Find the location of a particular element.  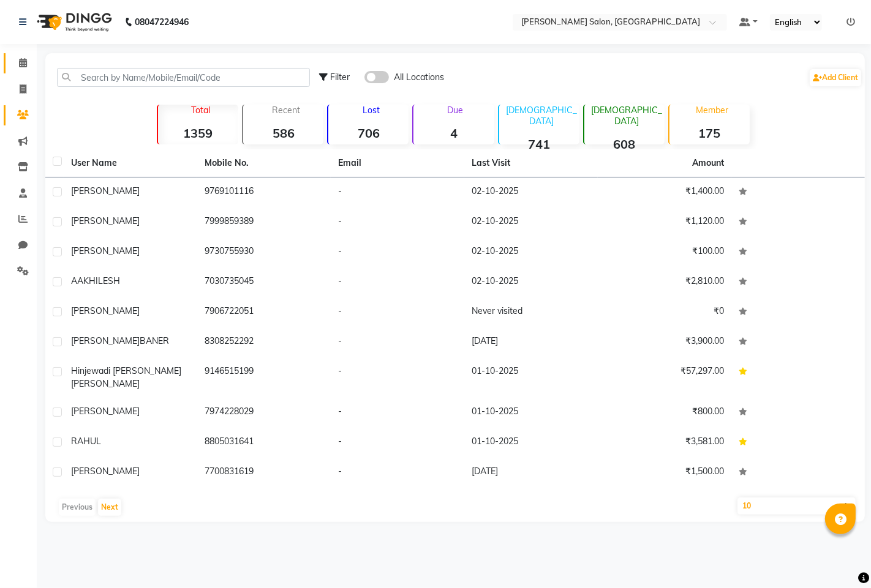

p: Total is located at coordinates (200, 110).